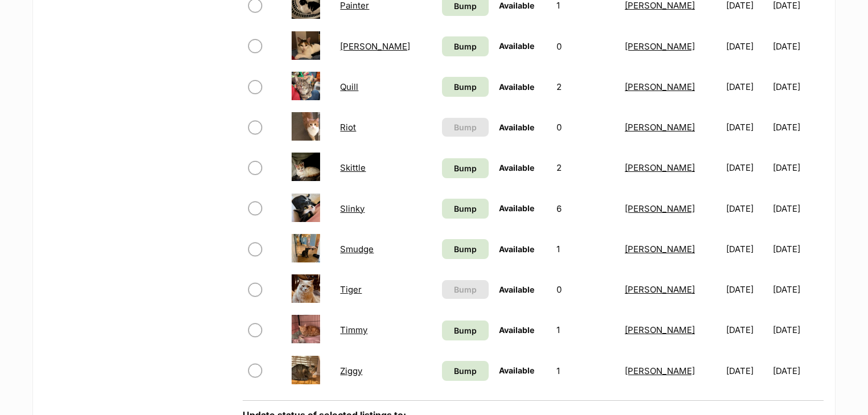 Image resolution: width=868 pixels, height=415 pixels. Describe the element at coordinates (585, 208) in the screenshot. I see `td: 6` at that location.